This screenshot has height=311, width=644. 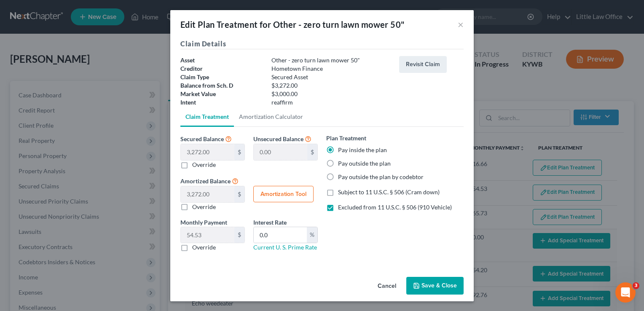 I want to click on div: Edit Plan Treatment for Other - zero turn lawn mower 50", so click(x=292, y=25).